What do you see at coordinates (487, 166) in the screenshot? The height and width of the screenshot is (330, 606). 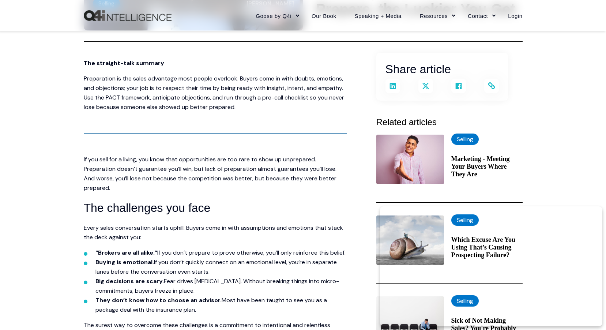 I see `h4: Marketing - Meeting Your Buyers Where They Are` at bounding box center [487, 166].